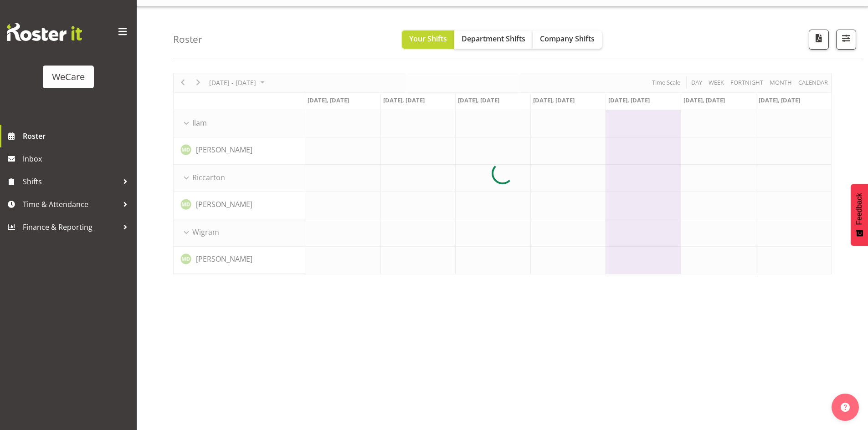  I want to click on h4: Roster, so click(187, 39).